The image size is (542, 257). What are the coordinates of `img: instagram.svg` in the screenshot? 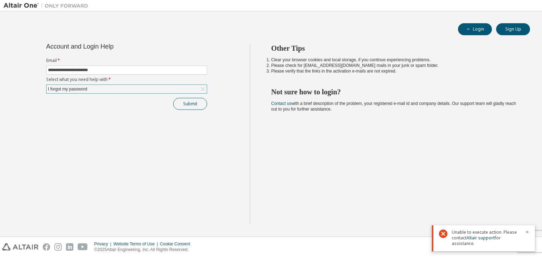 It's located at (58, 247).